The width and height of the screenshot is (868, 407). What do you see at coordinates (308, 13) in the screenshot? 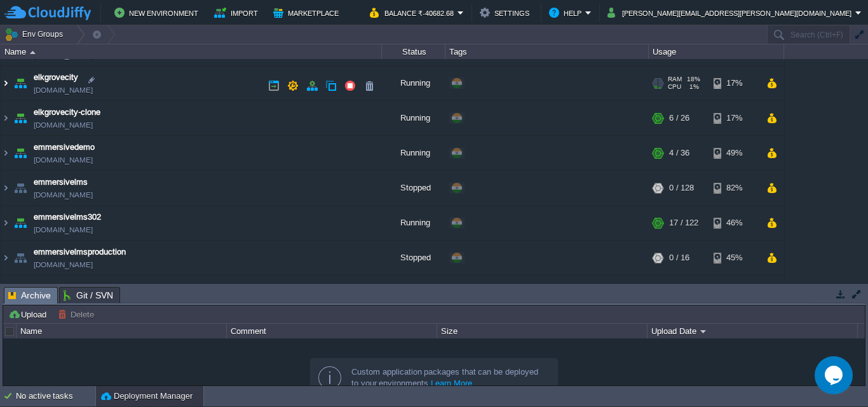
I see `button: Marketplace` at bounding box center [308, 13].